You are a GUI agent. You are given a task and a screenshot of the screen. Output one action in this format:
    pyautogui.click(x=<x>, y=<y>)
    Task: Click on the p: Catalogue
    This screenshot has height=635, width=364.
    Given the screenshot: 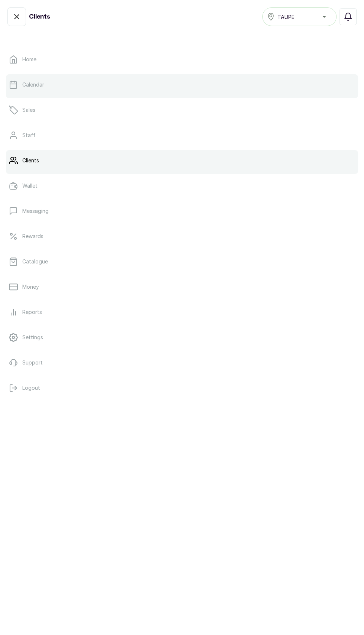 What is the action you would take?
    pyautogui.click(x=35, y=261)
    